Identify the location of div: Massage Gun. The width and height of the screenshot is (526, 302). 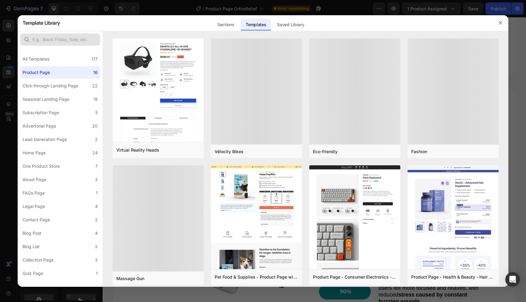
(130, 278).